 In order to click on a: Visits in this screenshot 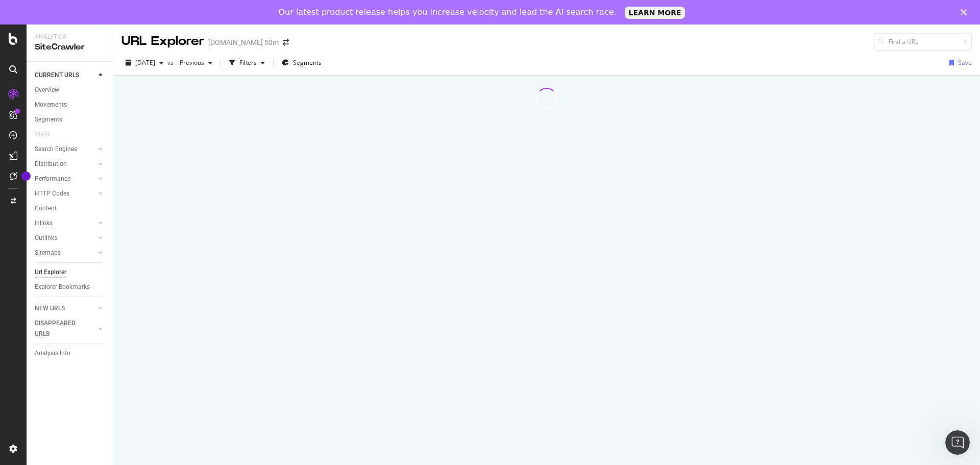, I will do `click(47, 134)`.